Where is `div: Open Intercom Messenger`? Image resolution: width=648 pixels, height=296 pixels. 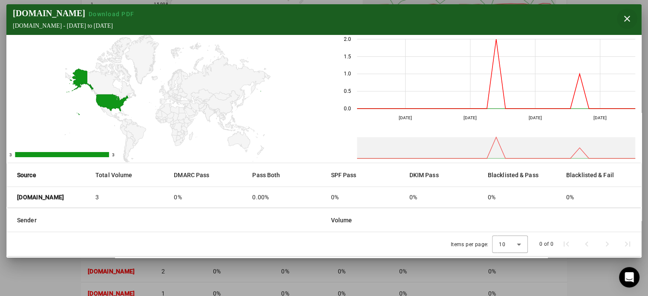 div: Open Intercom Messenger is located at coordinates (629, 277).